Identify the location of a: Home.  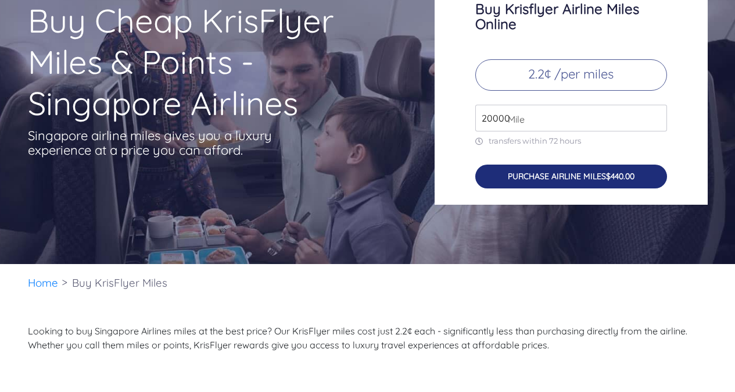
(43, 283).